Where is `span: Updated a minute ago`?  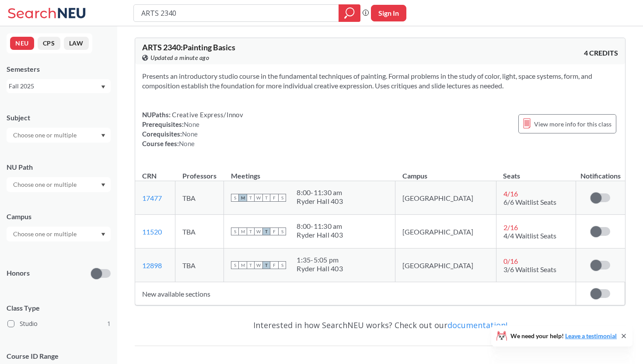 span: Updated a minute ago is located at coordinates (180, 58).